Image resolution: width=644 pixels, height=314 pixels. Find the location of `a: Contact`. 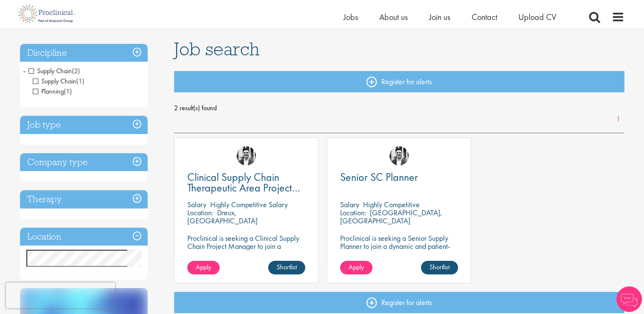

a: Contact is located at coordinates (484, 17).